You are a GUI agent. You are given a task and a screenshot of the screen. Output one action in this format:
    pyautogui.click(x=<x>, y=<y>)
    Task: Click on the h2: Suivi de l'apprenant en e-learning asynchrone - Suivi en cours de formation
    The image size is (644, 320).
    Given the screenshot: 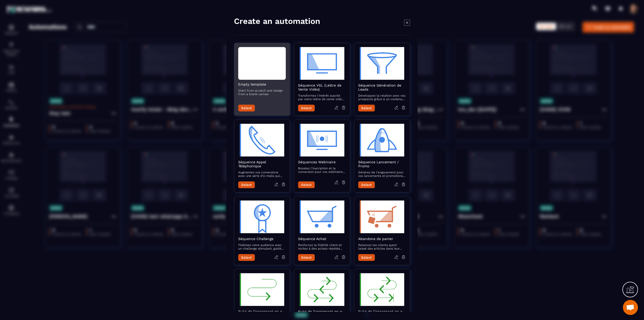 What is the action you would take?
    pyautogui.click(x=322, y=314)
    